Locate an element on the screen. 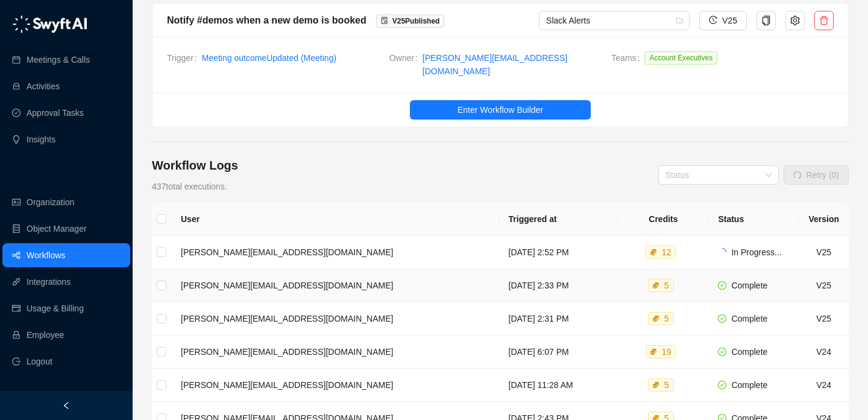 This screenshot has width=868, height=420. div: 19 is located at coordinates (667, 352).